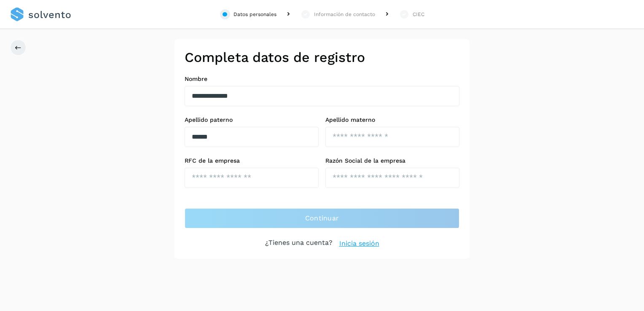 This screenshot has height=311, width=644. What do you see at coordinates (418, 14) in the screenshot?
I see `div: CIEC` at bounding box center [418, 14].